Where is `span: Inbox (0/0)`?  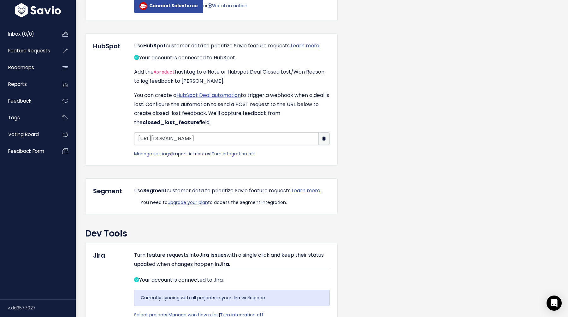 span: Inbox (0/0) is located at coordinates (21, 34).